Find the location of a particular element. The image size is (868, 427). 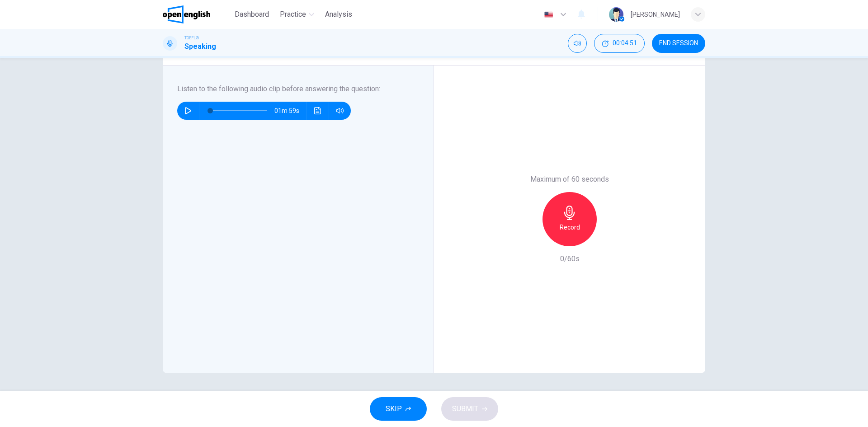

h1: Speaking is located at coordinates (200, 47).